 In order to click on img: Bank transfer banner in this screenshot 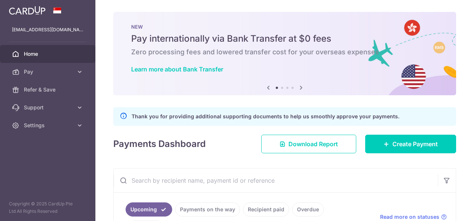, I will do `click(285, 54)`.